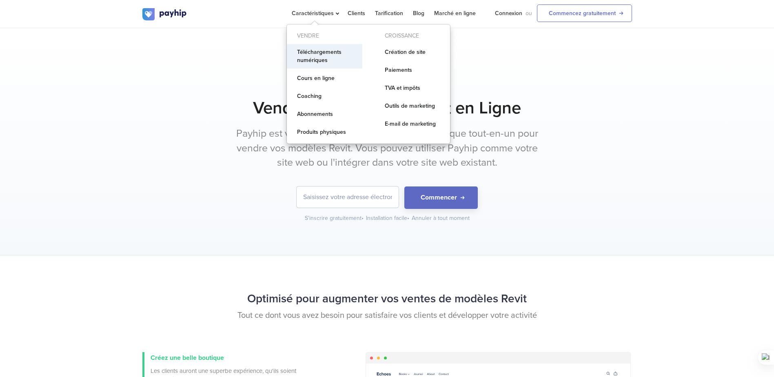 This screenshot has width=774, height=377. Describe the element at coordinates (412, 106) in the screenshot. I see `a: Outils de marketing` at that location.